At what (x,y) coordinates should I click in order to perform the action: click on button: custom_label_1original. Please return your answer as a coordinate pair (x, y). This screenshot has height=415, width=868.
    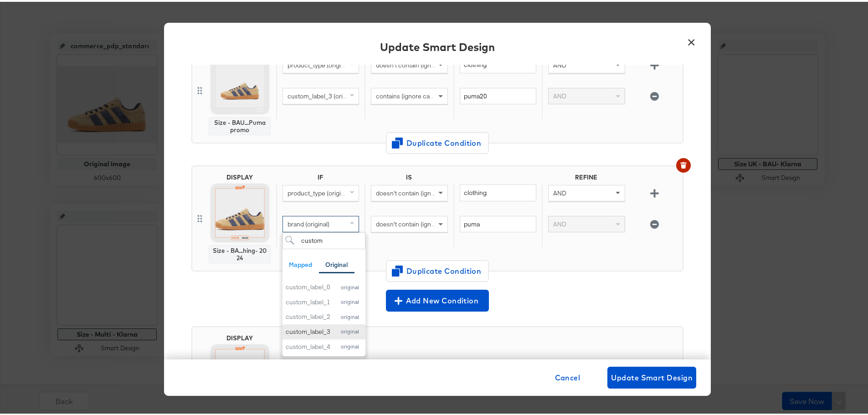
    Looking at the image, I should click on (324, 300).